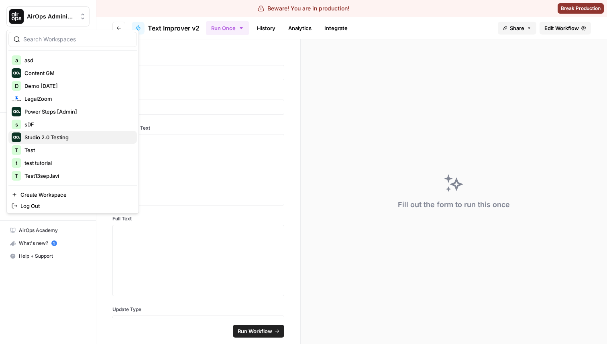 This screenshot has height=344, width=607. I want to click on span: Break Production, so click(580, 8).